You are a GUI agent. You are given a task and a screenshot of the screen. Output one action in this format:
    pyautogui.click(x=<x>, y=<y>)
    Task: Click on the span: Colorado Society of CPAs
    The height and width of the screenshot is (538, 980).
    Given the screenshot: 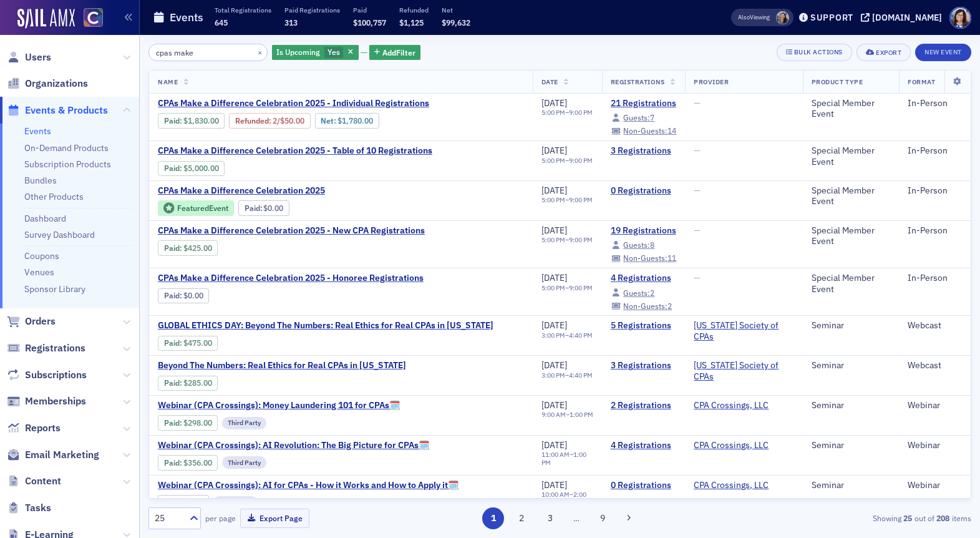 What is the action you would take?
    pyautogui.click(x=743, y=331)
    